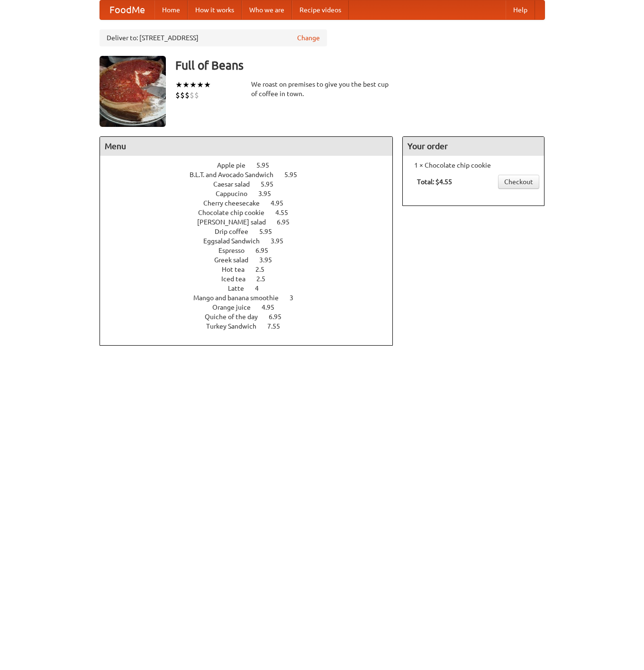 The image size is (644, 670). Describe the element at coordinates (252, 194) in the screenshot. I see `a: Cappucino 3.95` at that location.